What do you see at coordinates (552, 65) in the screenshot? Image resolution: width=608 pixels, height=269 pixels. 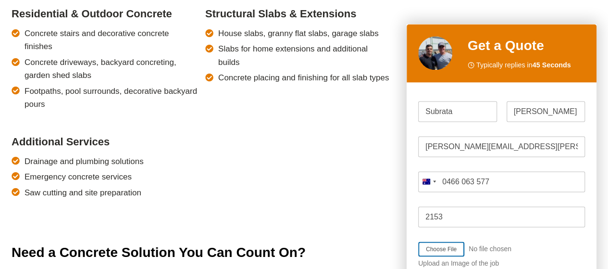 I see `strong: 45 Seconds` at bounding box center [552, 65].